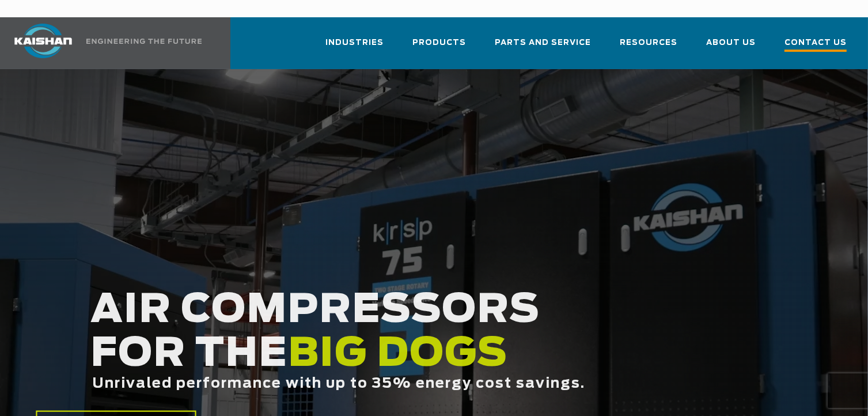  I want to click on span: Resources, so click(648, 43).